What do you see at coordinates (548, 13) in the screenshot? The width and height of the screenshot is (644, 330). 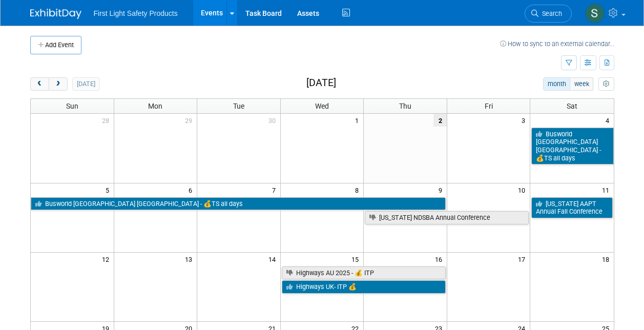 I see `a: Search` at bounding box center [548, 13].